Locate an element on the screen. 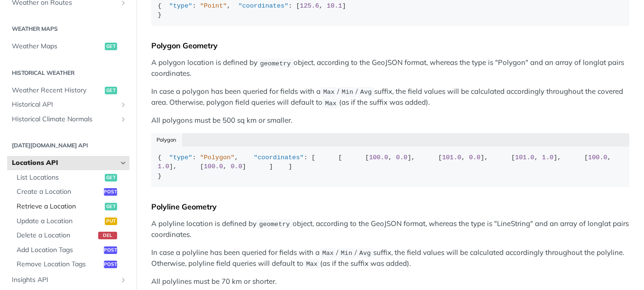 This screenshot has height=290, width=644. button: Hide subpages for Locations API is located at coordinates (124, 163).